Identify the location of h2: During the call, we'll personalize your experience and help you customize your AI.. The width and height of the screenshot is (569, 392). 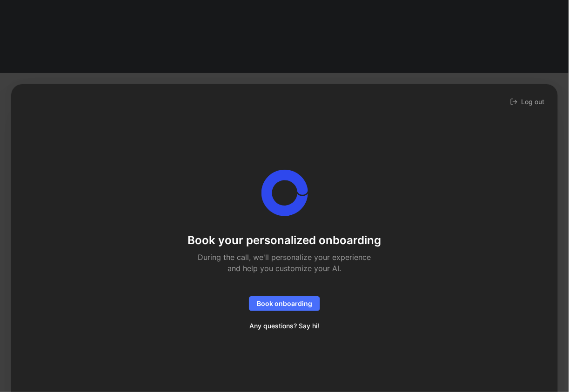
(284, 263).